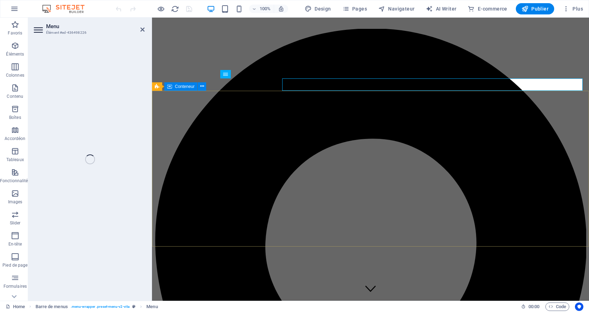 This screenshot has width=589, height=312. I want to click on nav: breadcrumb, so click(97, 307).